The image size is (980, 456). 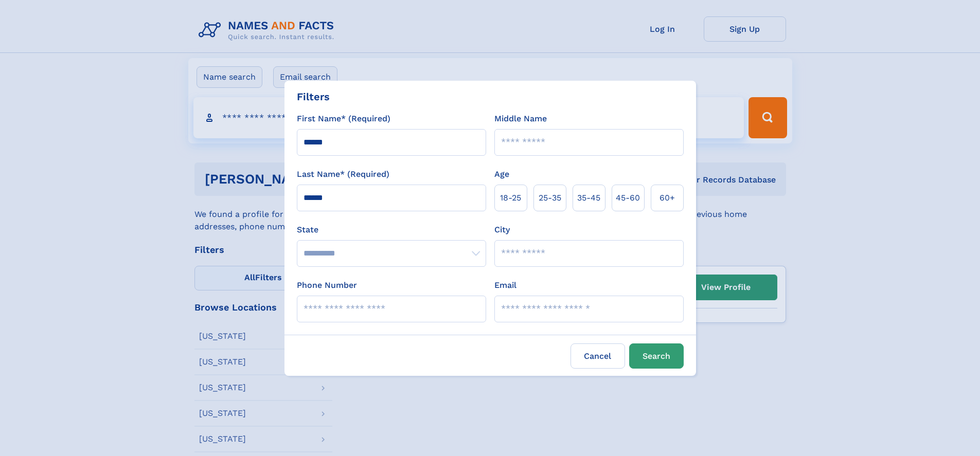 I want to click on label: Age, so click(x=501, y=175).